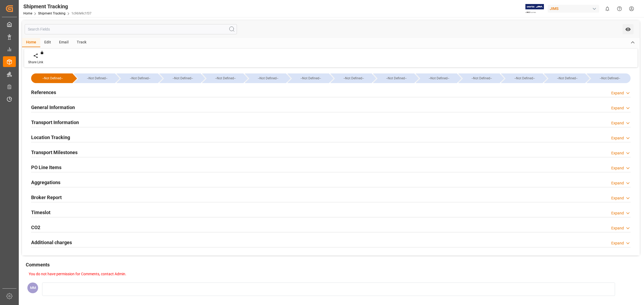  What do you see at coordinates (619, 9) in the screenshot?
I see `button: Help Center` at bounding box center [619, 9].